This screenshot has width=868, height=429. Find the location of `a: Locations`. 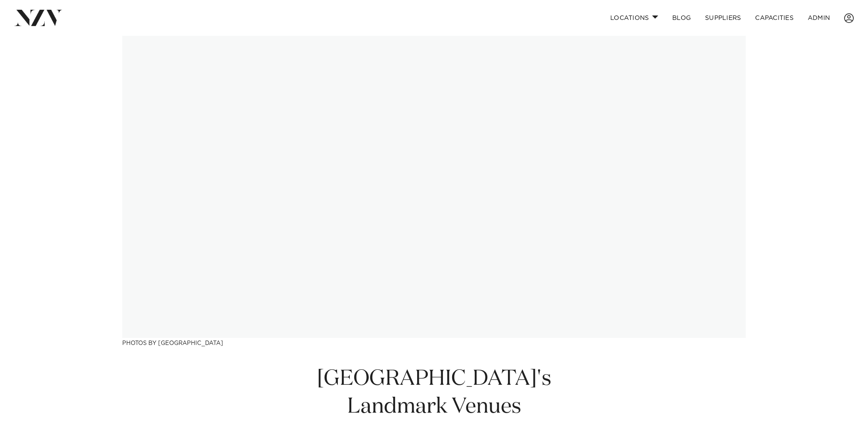

a: Locations is located at coordinates (635, 17).